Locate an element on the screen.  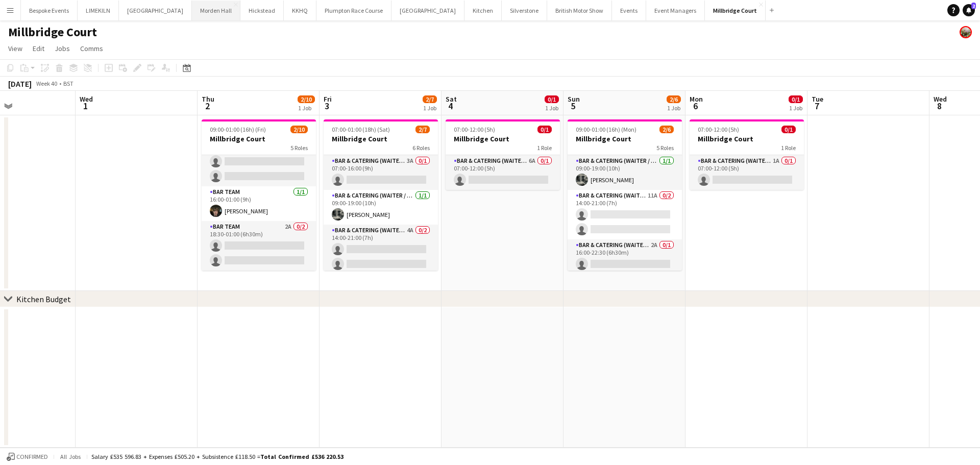
span: 3 is located at coordinates (327, 106).